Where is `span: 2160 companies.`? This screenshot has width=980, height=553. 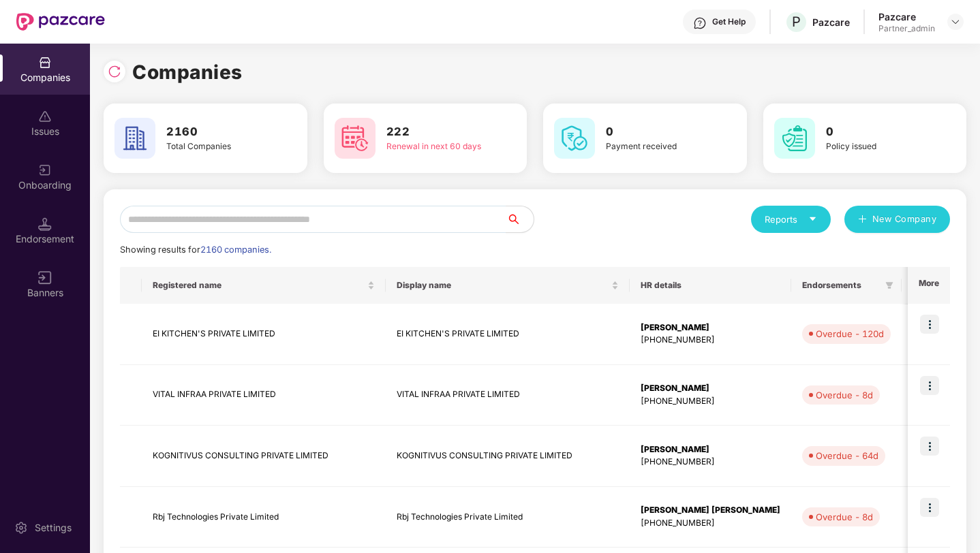 span: 2160 companies. is located at coordinates (236, 249).